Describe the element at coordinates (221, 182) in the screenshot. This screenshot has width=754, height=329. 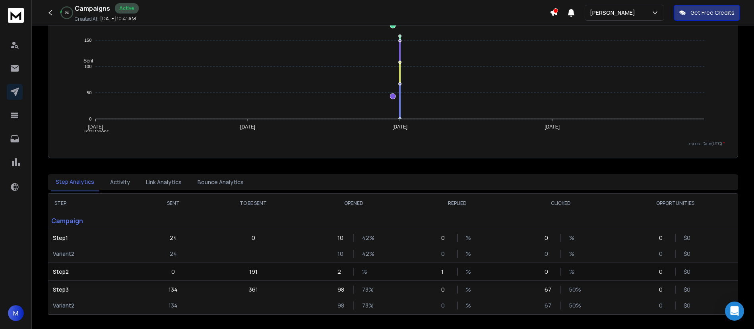
I see `button: Bounce Analytics` at that location.